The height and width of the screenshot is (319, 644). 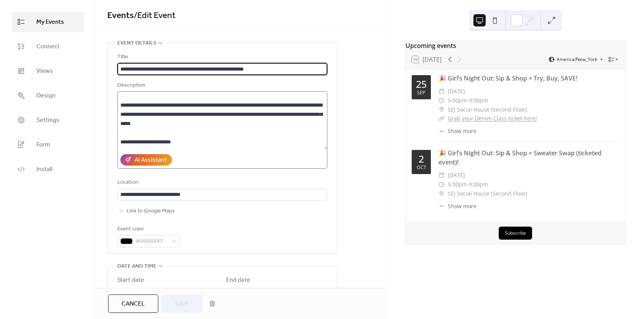 What do you see at coordinates (421, 93) in the screenshot?
I see `div: Sep` at bounding box center [421, 93].